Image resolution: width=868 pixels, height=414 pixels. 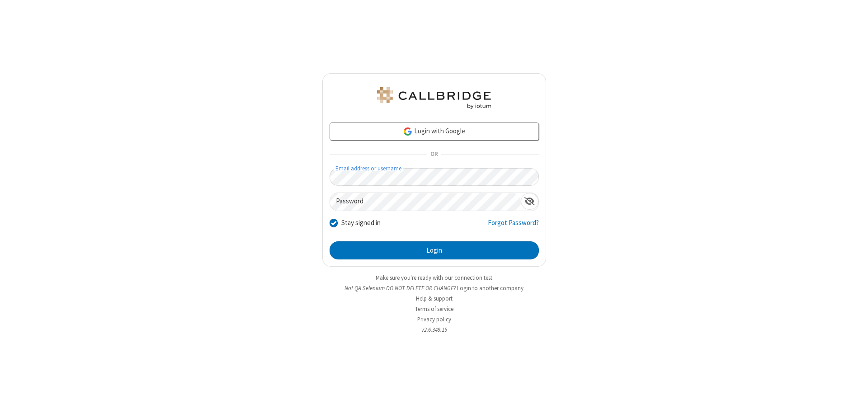 I want to click on input: Password, so click(x=425, y=202).